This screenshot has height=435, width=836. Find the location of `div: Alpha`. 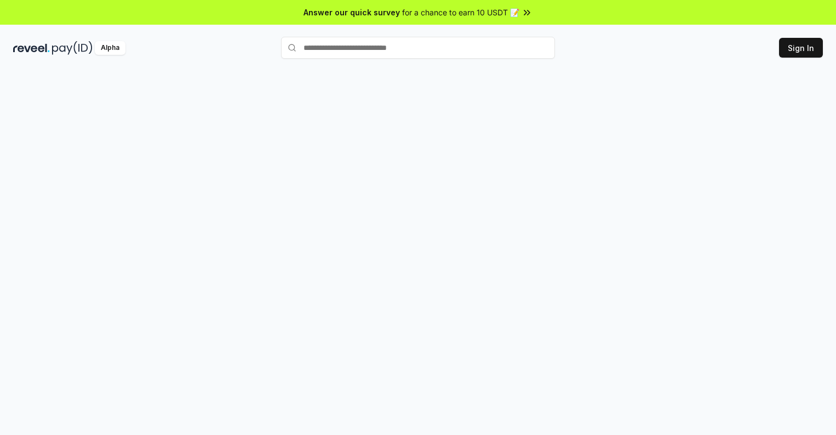

div: Alpha is located at coordinates (110, 48).